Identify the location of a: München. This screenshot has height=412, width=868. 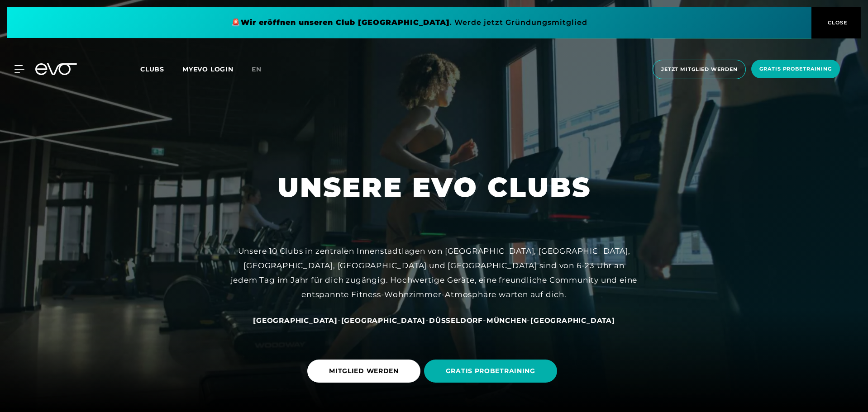
(507, 320).